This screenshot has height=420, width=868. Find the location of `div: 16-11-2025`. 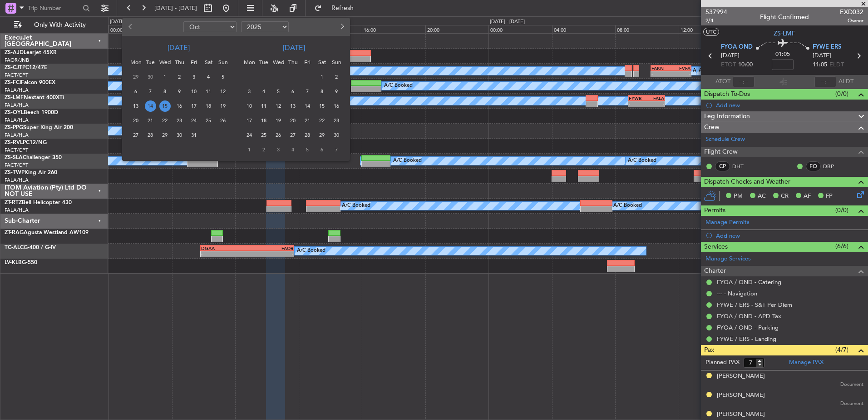

div: 16-11-2025 is located at coordinates (337, 106).